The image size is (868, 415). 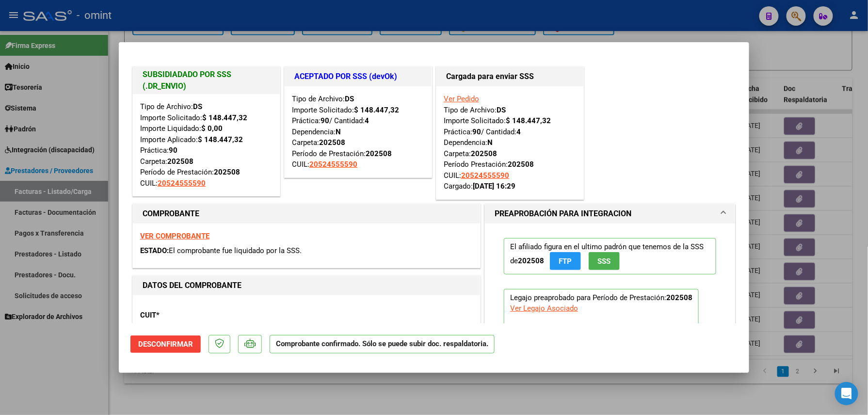 What do you see at coordinates (544, 309) in the screenshot?
I see `div: Ver Legajo Asociado` at bounding box center [544, 309].